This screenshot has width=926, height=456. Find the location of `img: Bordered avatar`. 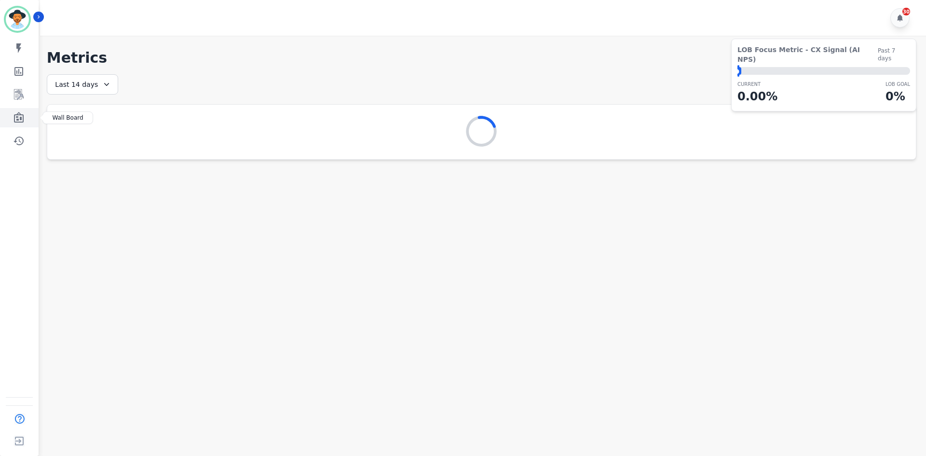

img: Bordered avatar is located at coordinates (17, 19).